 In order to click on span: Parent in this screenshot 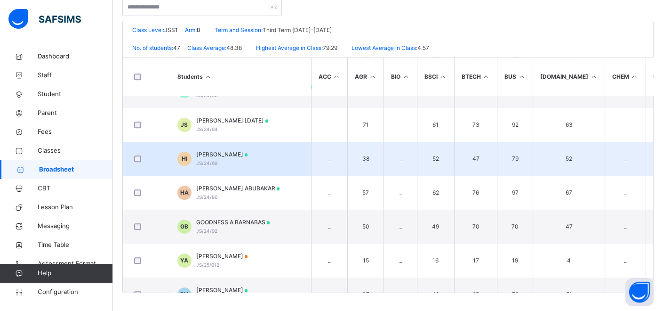, I will do `click(75, 113)`.